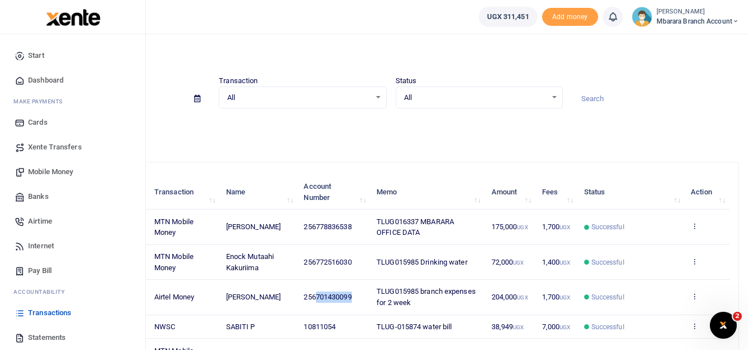  I want to click on label: Transaction, so click(238, 81).